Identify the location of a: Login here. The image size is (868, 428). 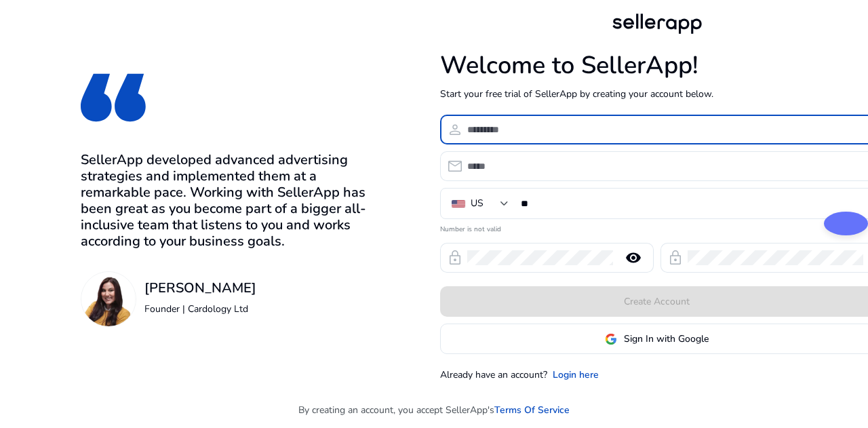
(576, 374).